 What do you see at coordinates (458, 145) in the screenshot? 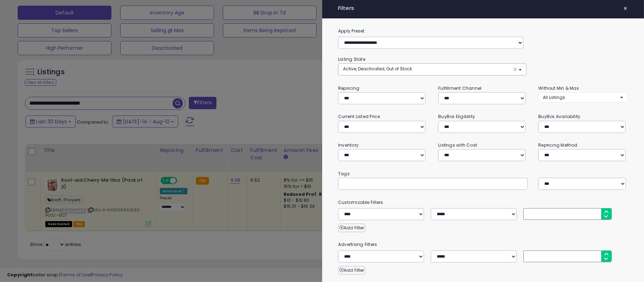
I see `small: Listings with Cost` at bounding box center [458, 145].